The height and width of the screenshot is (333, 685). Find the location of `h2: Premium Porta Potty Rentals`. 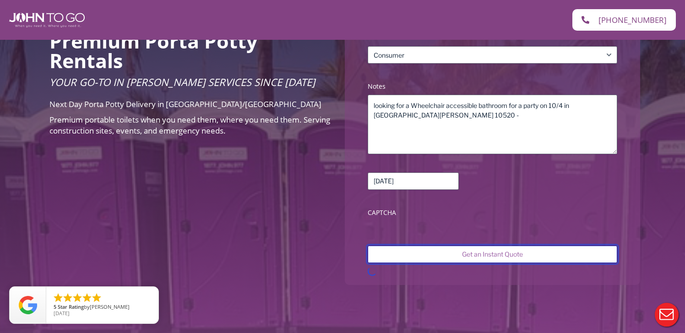

h2: Premium Porta Potty Rentals is located at coordinates (190, 51).